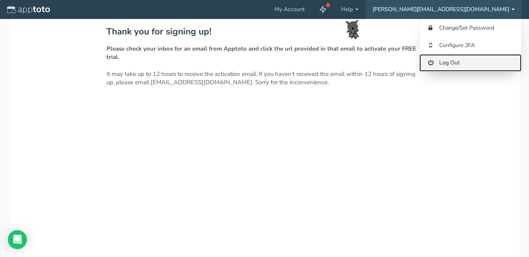 This screenshot has height=257, width=529. I want to click on a: Log Out, so click(471, 63).